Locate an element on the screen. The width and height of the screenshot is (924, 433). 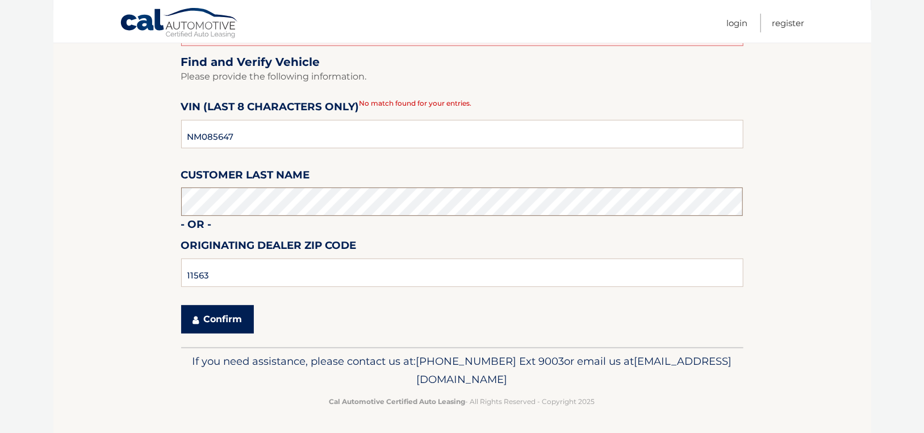
a: Register is located at coordinates (788, 23).